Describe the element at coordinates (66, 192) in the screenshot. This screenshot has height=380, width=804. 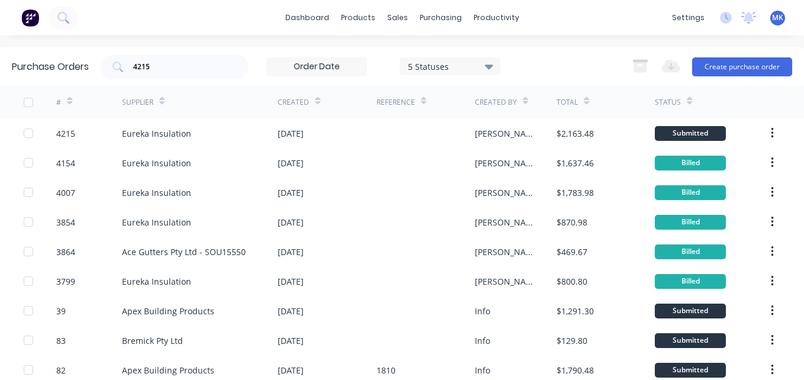
I see `div: 4007` at that location.